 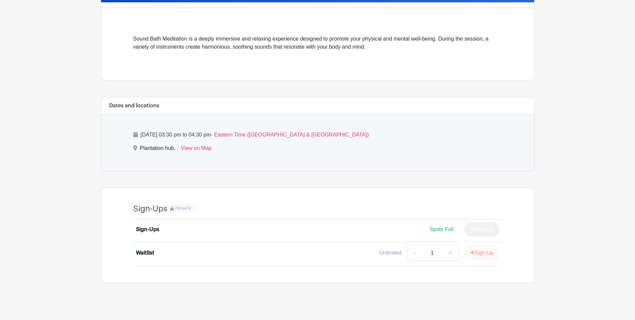 What do you see at coordinates (158, 149) in the screenshot?
I see `div: Plantation hub,` at bounding box center [158, 149].